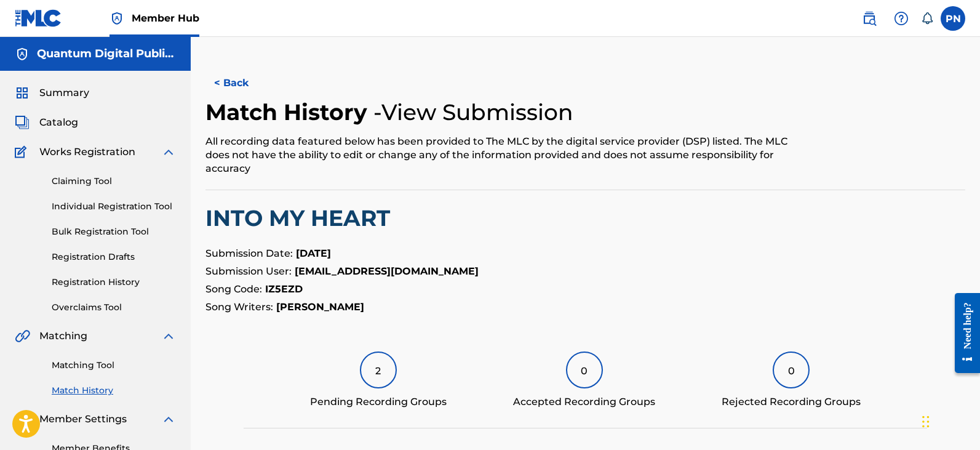 This screenshot has height=450, width=980. Describe the element at coordinates (289, 112) in the screenshot. I see `h2: Match History` at that location.